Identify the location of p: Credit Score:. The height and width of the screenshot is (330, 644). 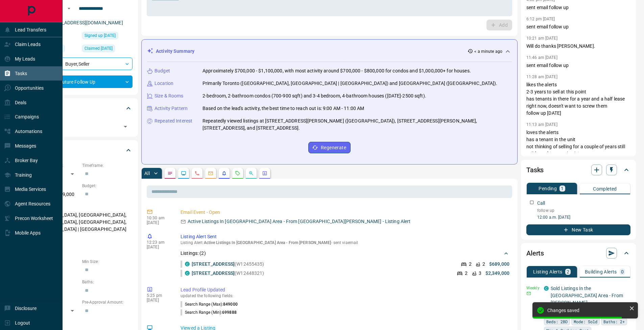
(80, 322).